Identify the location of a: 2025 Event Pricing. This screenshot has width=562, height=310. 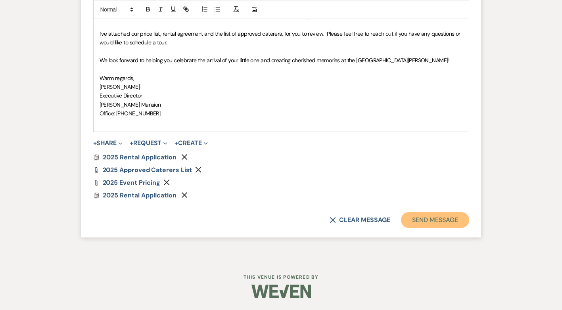
(132, 183).